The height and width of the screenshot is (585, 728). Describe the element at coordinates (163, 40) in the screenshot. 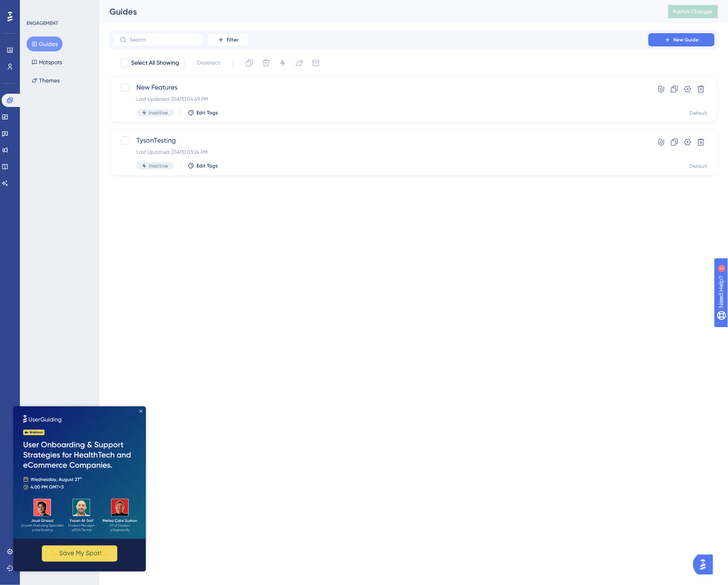

I see `input: Search` at that location.